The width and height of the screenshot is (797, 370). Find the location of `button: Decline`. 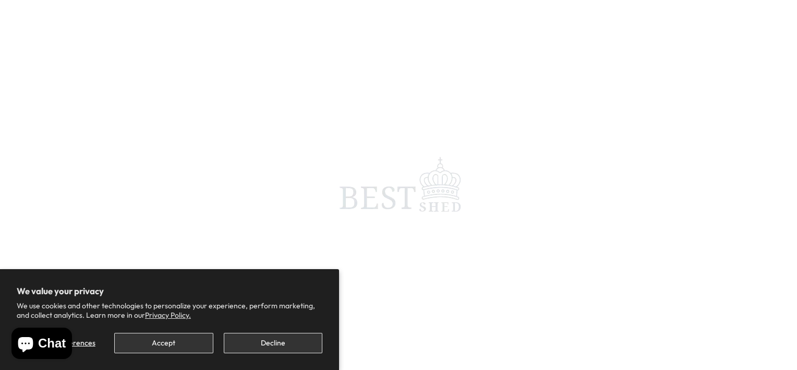

button: Decline is located at coordinates (273, 342).